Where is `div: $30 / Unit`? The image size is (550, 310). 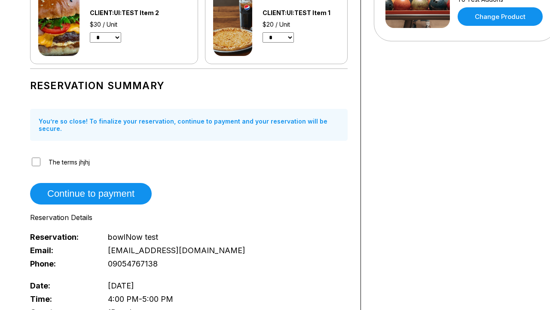 div: $30 / Unit is located at coordinates (136, 24).